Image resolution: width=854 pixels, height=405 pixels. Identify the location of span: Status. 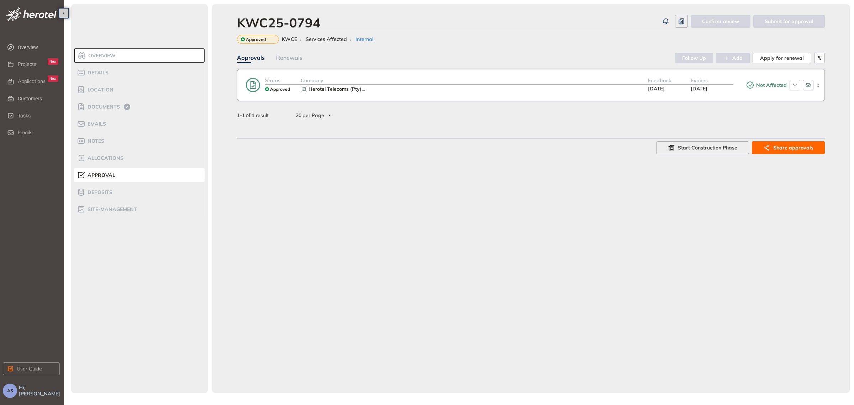
(273, 80).